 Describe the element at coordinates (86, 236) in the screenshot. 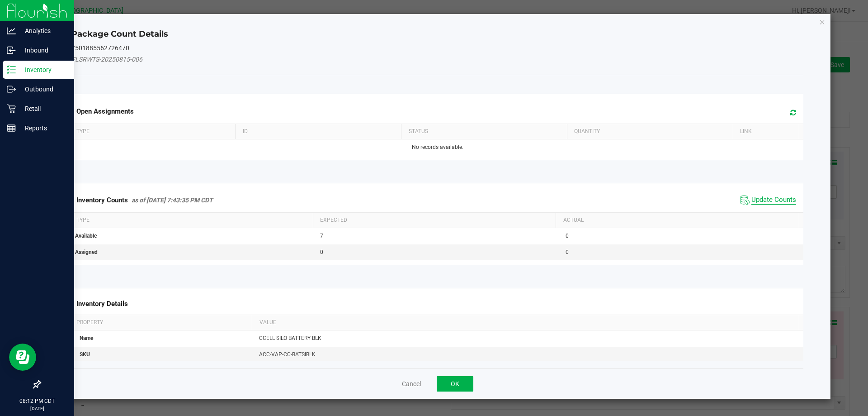

I see `span: Available` at that location.